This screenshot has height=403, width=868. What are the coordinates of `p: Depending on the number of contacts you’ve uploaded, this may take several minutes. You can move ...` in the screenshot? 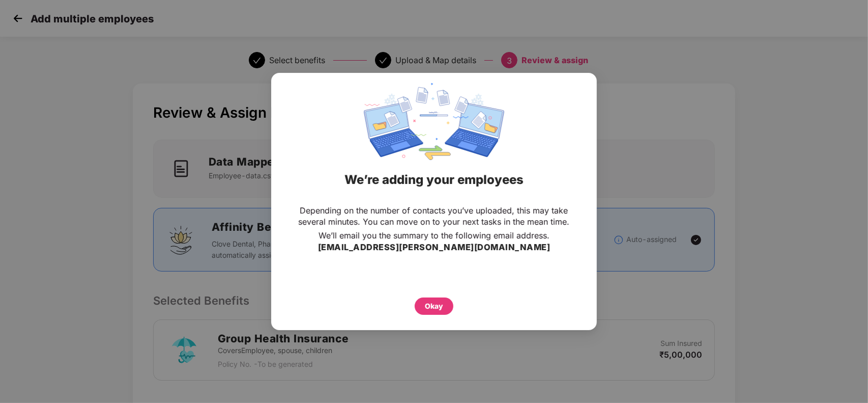 It's located at (434, 216).